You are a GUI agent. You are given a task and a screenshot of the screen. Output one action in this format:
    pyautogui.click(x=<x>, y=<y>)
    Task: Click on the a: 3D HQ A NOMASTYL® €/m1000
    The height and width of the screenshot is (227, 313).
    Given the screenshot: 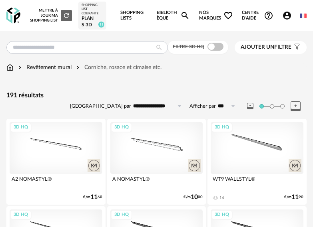 What is the action you would take?
    pyautogui.click(x=156, y=162)
    